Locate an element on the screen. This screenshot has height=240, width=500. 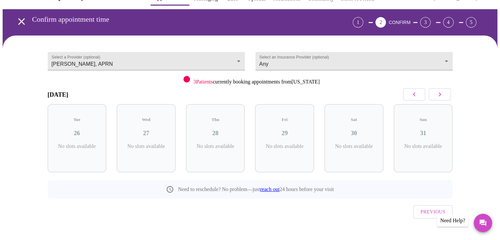
div: 1 is located at coordinates (358, 22).